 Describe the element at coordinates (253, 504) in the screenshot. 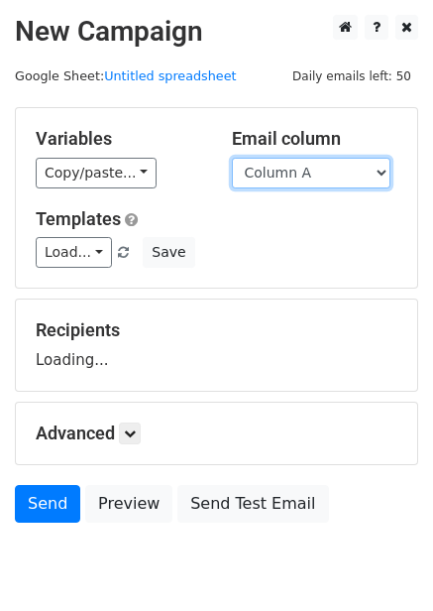

I see `a: Send Test Email` at that location.